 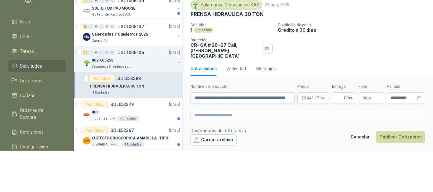 What do you see at coordinates (112, 67) in the screenshot?
I see `p: Salamanca Oleaginosas SAS` at bounding box center [112, 67].